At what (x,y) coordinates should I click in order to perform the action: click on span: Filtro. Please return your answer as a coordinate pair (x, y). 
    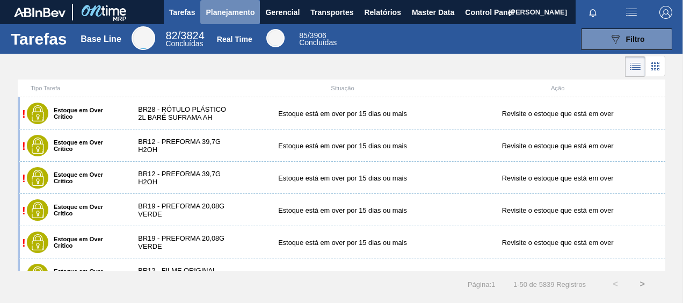
    Looking at the image, I should click on (635, 39).